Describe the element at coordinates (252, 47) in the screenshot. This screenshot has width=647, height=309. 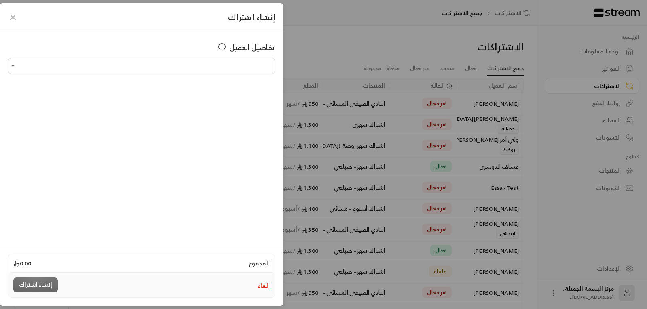
I see `span: تفاصيل العميل` at that location.